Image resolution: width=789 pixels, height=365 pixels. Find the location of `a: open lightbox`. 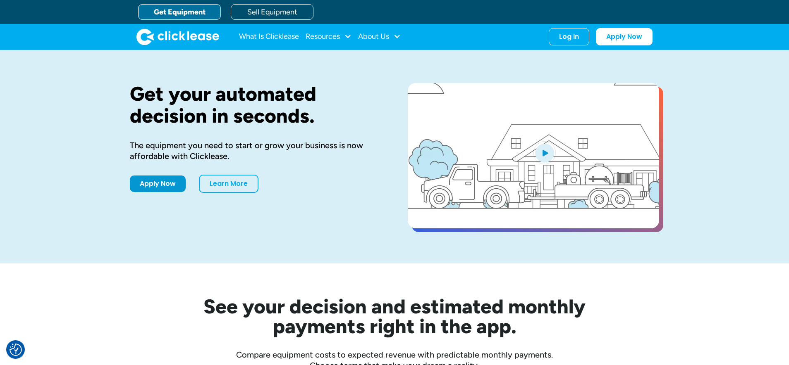

a: open lightbox is located at coordinates (533, 156).